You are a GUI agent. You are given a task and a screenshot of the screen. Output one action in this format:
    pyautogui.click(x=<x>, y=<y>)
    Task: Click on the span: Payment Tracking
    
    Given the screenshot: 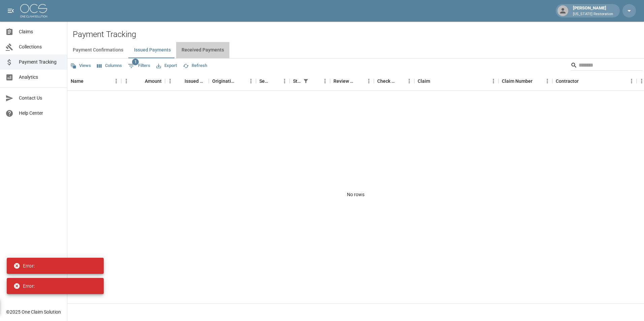 What is the action you would take?
    pyautogui.click(x=40, y=62)
    